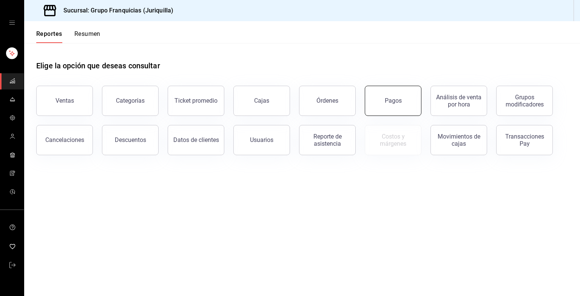 The image size is (580, 296). What do you see at coordinates (49, 34) in the screenshot?
I see `font: Reportes` at bounding box center [49, 34].